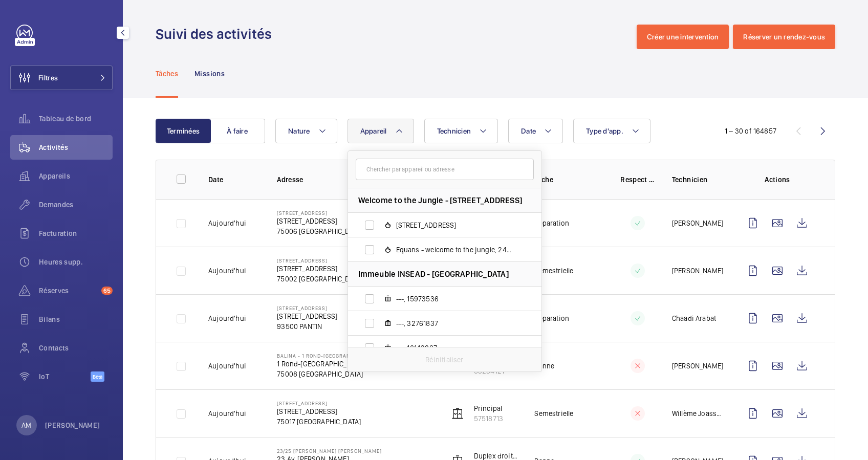 The width and height of the screenshot is (868, 460). Describe the element at coordinates (455, 324) in the screenshot. I see `span: ---, 32761837` at that location.